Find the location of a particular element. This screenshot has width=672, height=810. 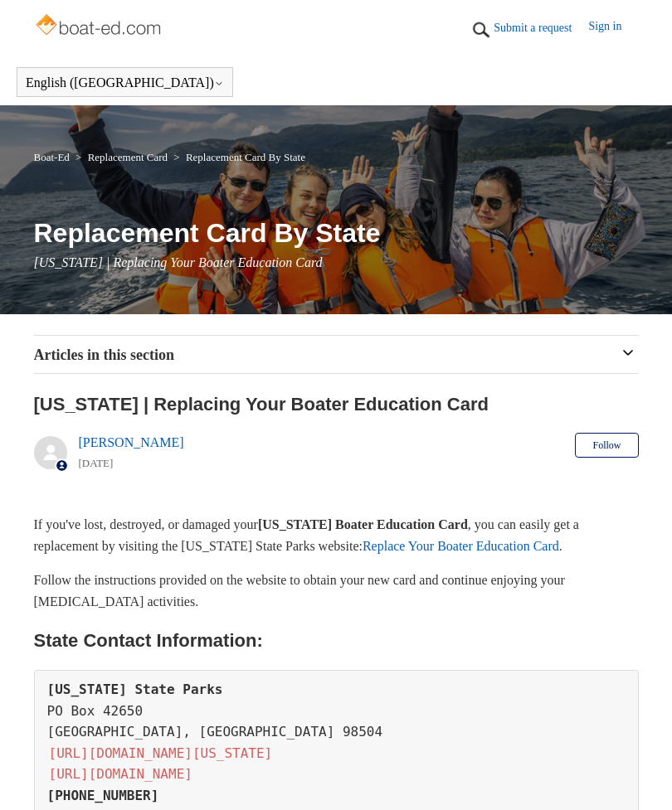

img: Boat-Ed Help Center home page is located at coordinates (100, 26).